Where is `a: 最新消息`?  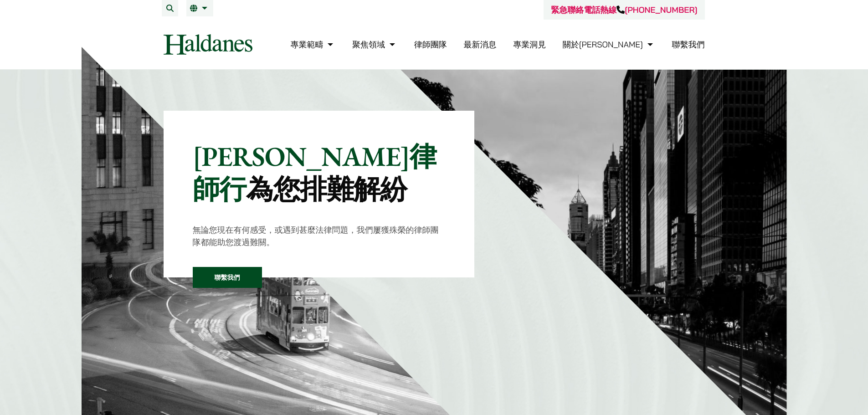
a: 最新消息 is located at coordinates (480, 44).